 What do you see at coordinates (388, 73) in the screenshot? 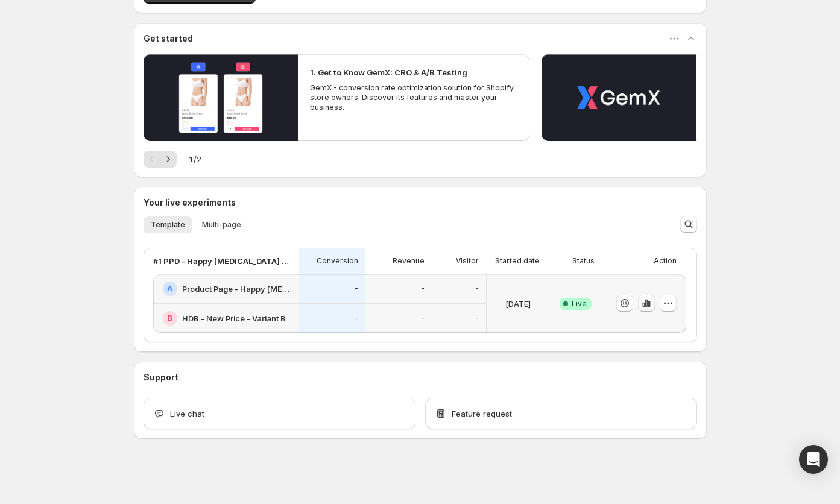
I see `h2: 1. Get to Know GemX: CRO & A/B Testing` at bounding box center [388, 73].